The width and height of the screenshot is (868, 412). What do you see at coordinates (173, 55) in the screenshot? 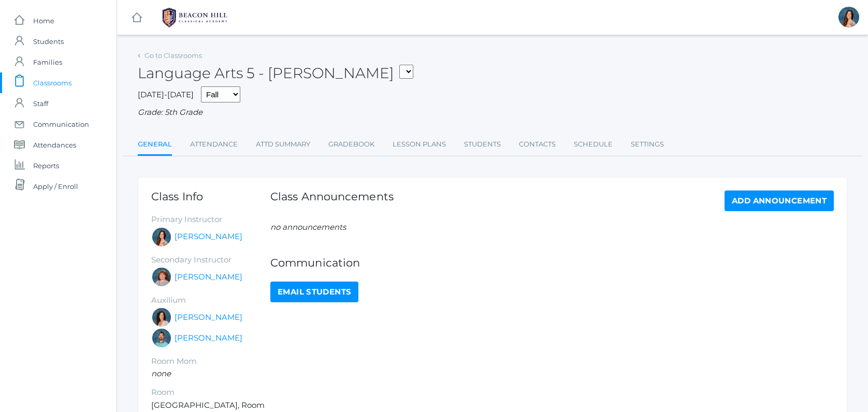
I see `a: Go to Classrooms` at bounding box center [173, 55].